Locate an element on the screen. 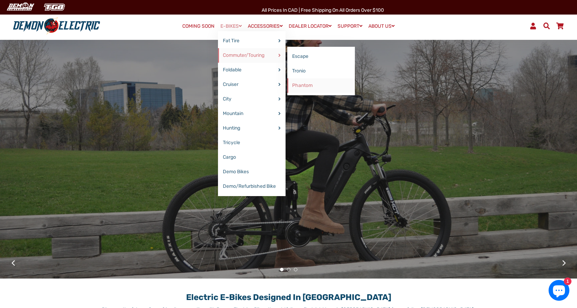 This screenshot has width=577, height=308. a: SUPPORT is located at coordinates (350, 26).